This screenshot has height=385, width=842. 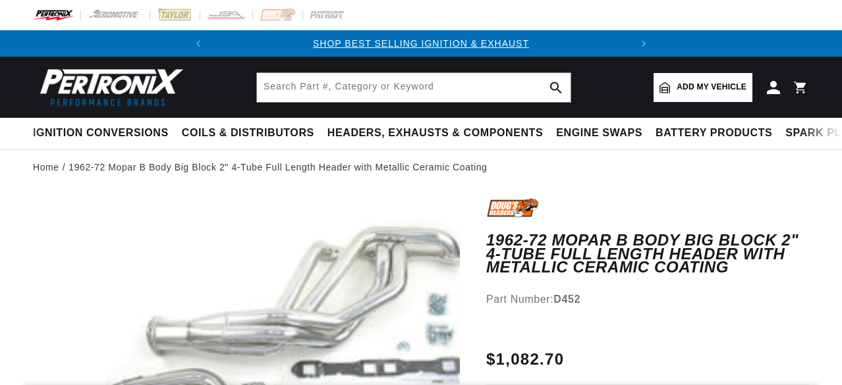 What do you see at coordinates (647, 300) in the screenshot?
I see `div: Part Number:` at bounding box center [647, 300].